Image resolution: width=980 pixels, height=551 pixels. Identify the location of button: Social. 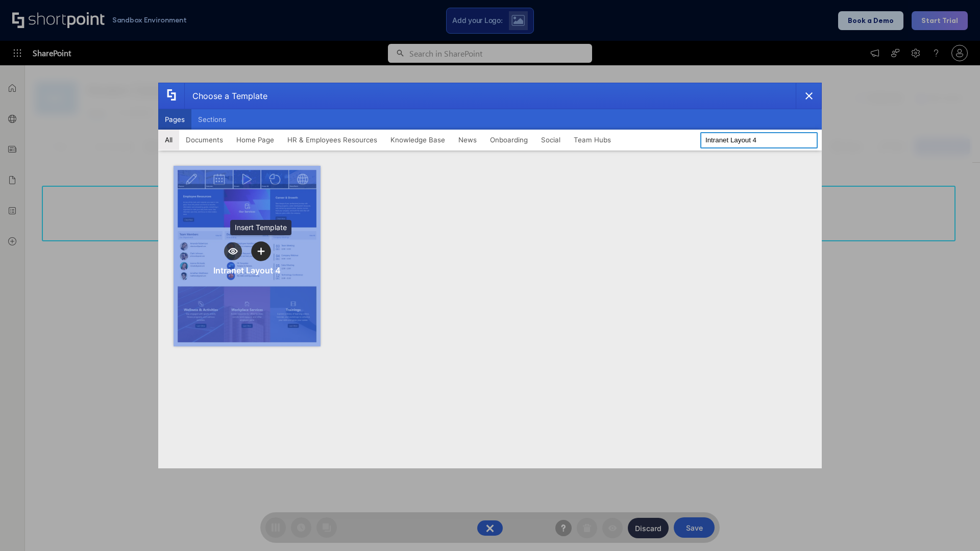
(551, 140).